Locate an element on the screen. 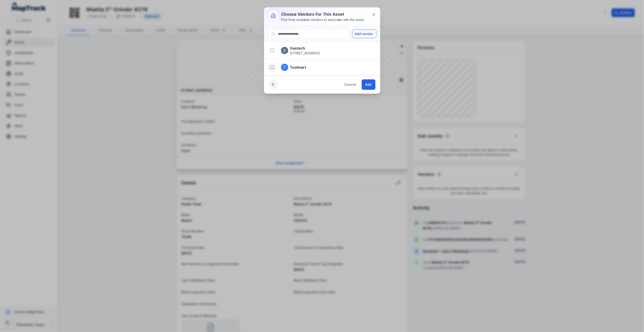 The width and height of the screenshot is (644, 332). button: Cancel is located at coordinates (350, 85).